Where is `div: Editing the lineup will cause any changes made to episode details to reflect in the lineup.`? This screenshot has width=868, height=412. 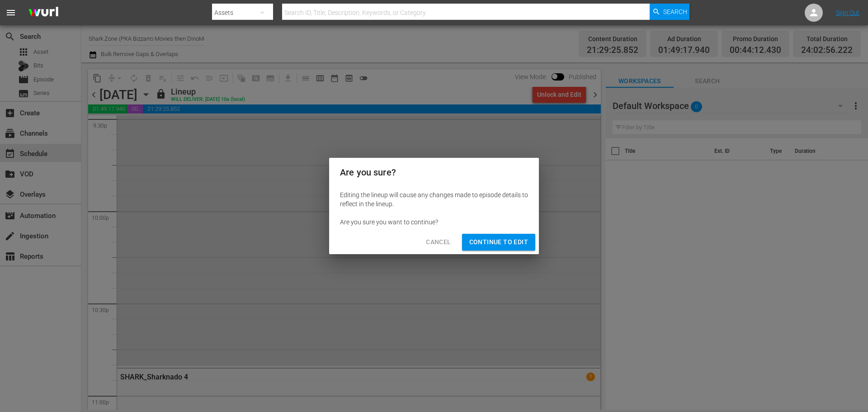 div: Editing the lineup will cause any changes made to episode details to reflect in the lineup. is located at coordinates (434, 200).